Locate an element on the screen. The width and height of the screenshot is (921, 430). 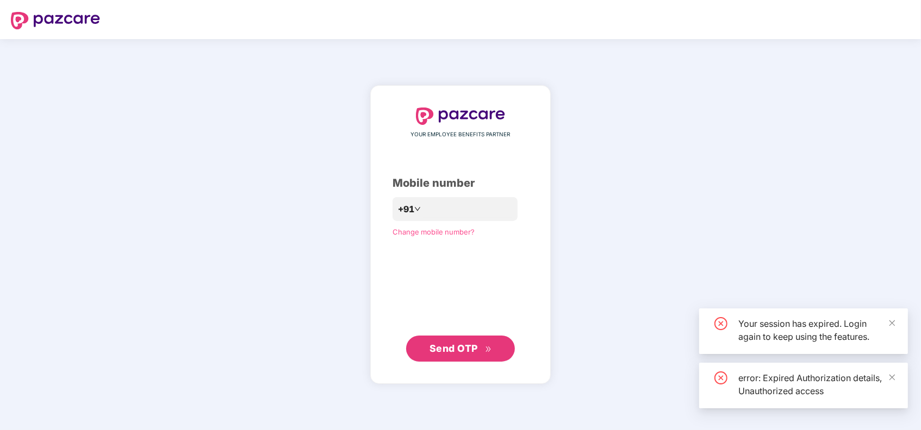
div: Mobile number is located at coordinates (460, 183).